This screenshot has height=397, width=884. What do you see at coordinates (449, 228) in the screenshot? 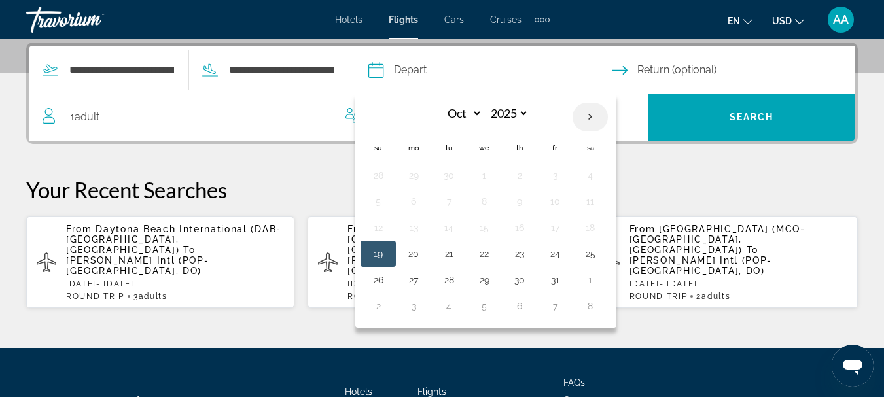
I see `button: Day 14` at bounding box center [449, 228].